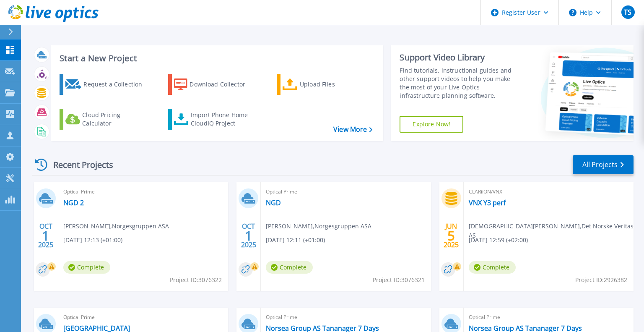 This screenshot has height=332, width=644. I want to click on div: Request a Collection, so click(117, 84).